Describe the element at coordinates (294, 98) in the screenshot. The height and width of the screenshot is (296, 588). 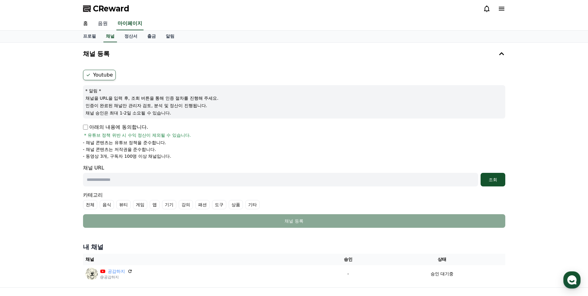
I see `p: 채널을 URL을 입력 후, 조회 버튼을 통해 인증 절차를 진행해 주세요.` at that location.